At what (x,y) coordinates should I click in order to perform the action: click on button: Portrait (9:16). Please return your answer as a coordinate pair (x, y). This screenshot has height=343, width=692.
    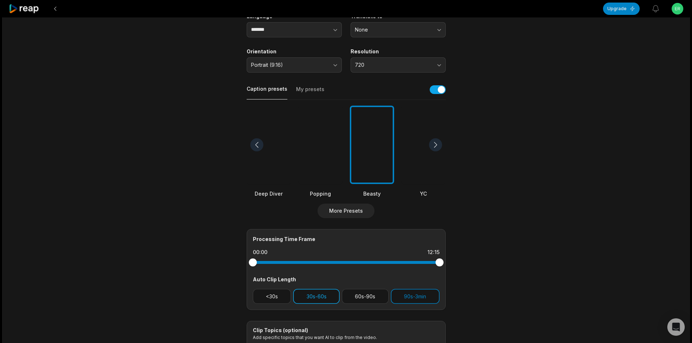
    Looking at the image, I should click on (294, 65).